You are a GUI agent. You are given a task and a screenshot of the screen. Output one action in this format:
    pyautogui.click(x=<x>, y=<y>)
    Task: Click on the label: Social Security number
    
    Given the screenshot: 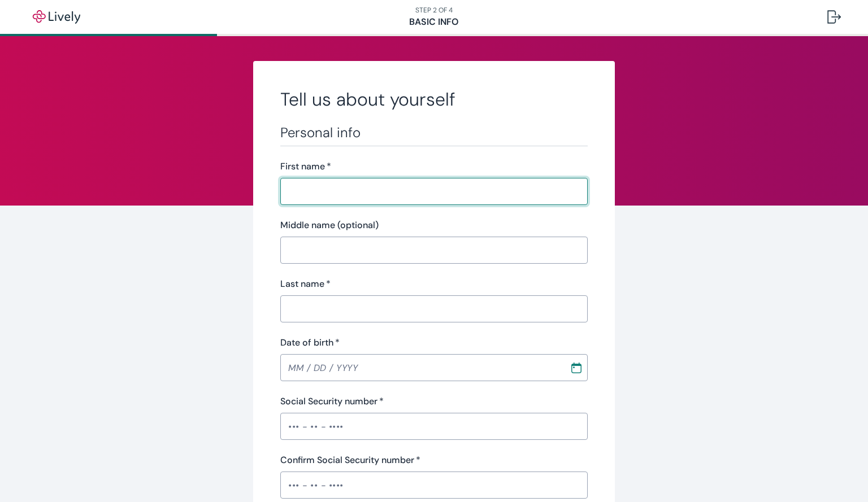 What is the action you would take?
    pyautogui.click(x=331, y=402)
    